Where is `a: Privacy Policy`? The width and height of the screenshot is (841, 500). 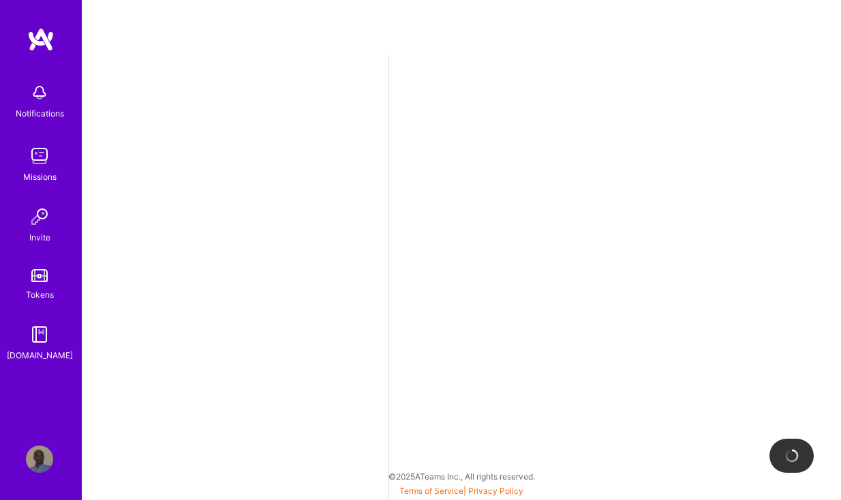 a: Privacy Policy is located at coordinates (496, 491).